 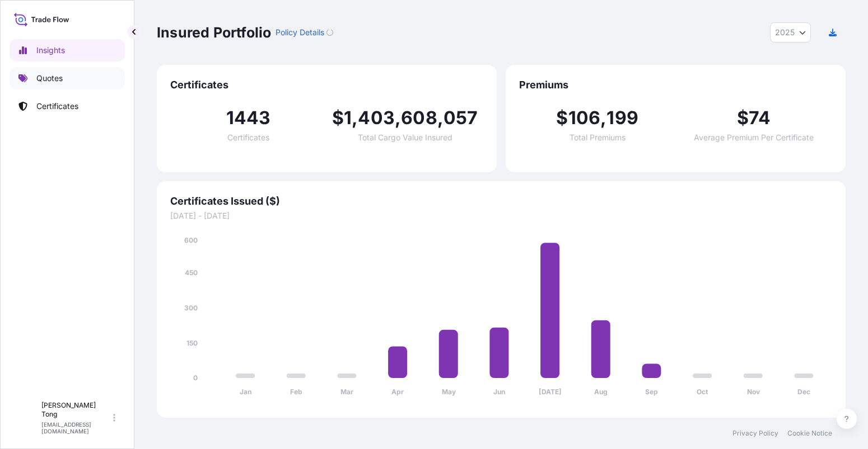 I want to click on p: Policy Details, so click(x=299, y=33).